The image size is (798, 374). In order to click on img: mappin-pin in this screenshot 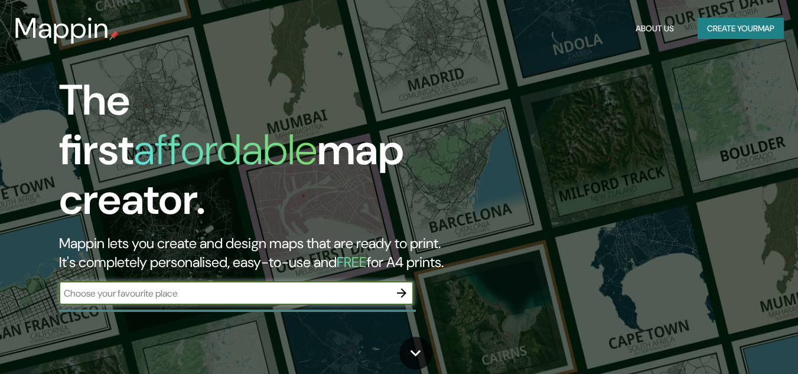, I will do `click(114, 35)`.